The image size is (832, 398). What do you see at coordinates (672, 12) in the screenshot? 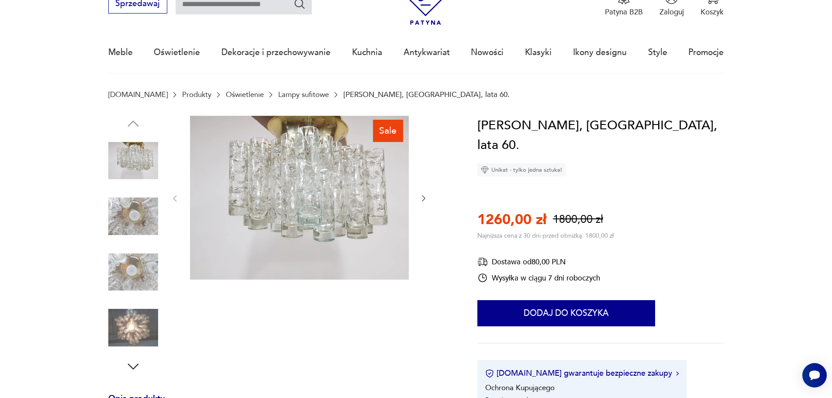
I see `p: Zaloguj` at bounding box center [672, 12].